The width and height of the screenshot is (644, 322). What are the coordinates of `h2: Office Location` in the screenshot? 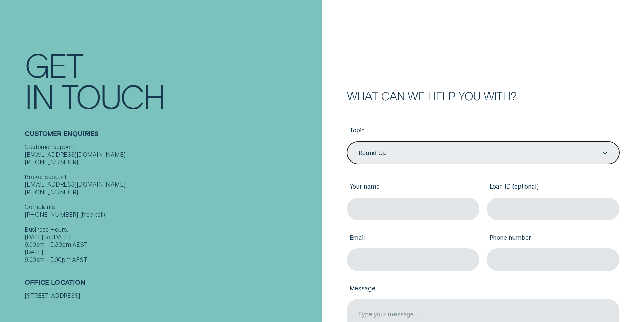 It's located at (172, 285).